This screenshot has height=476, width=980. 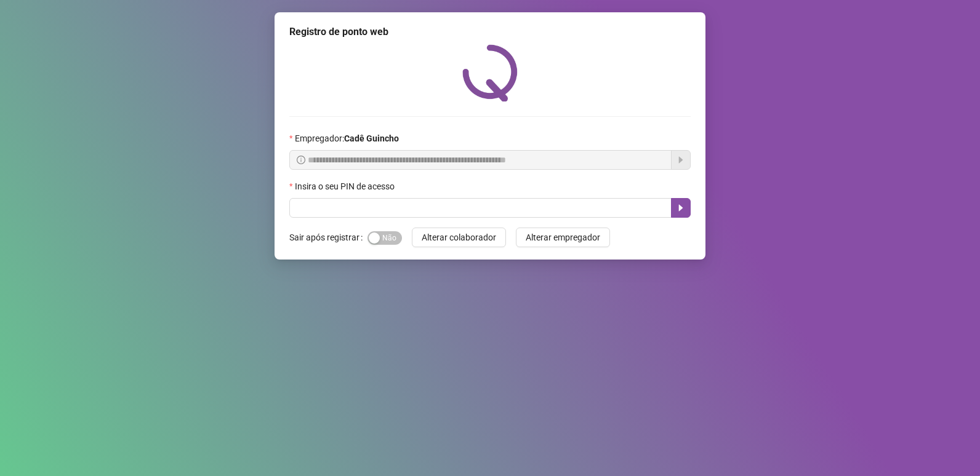 What do you see at coordinates (563, 237) in the screenshot?
I see `span: Alterar empregador` at bounding box center [563, 237].